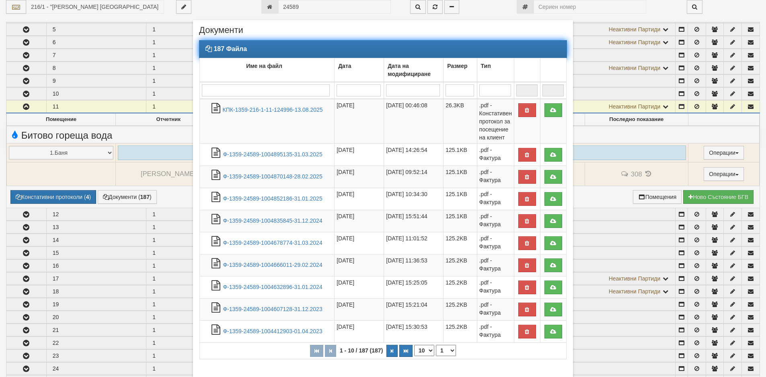 The height and width of the screenshot is (377, 766). Describe the element at coordinates (316, 351) in the screenshot. I see `button: Първа страница` at that location.